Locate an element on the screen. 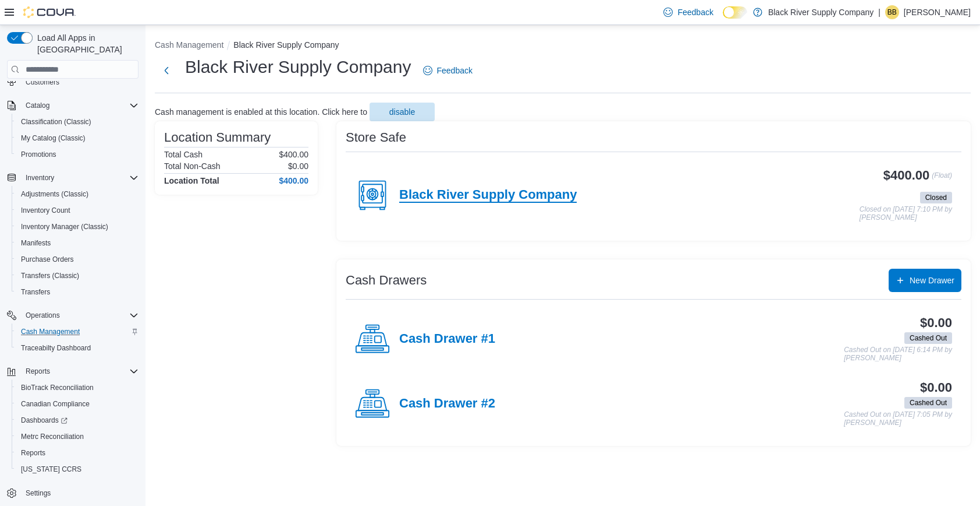 The image size is (980, 506). p: Black River Supply Company is located at coordinates (821, 13).